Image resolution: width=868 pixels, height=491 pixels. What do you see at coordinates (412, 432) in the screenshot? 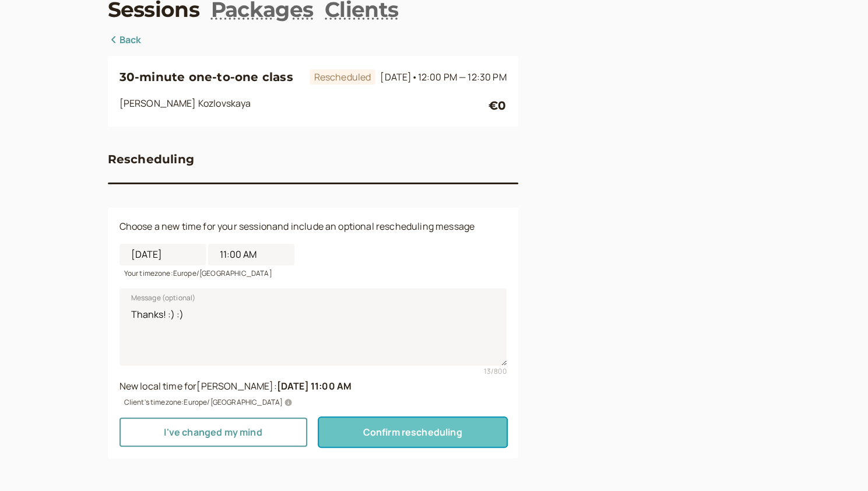
I see `span: Confirm rescheduling` at bounding box center [412, 432].